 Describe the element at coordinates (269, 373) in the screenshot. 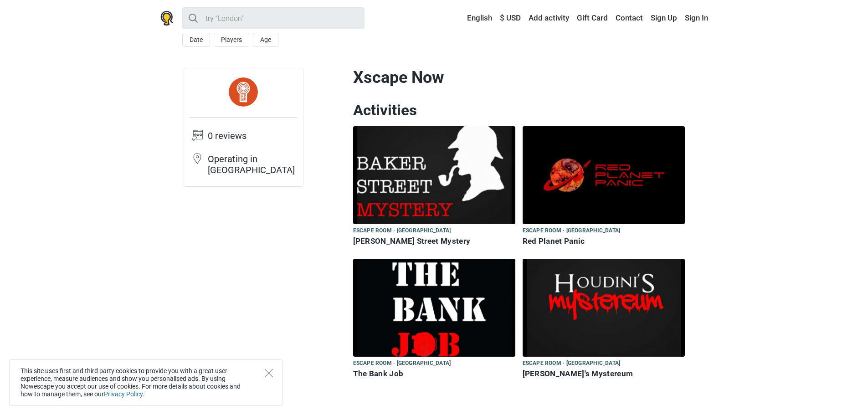

I see `button: Close` at that location.